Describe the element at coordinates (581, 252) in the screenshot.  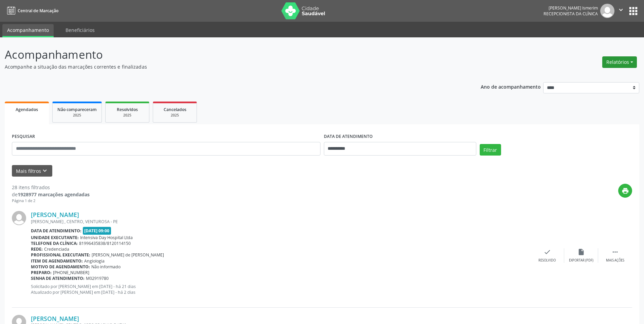
I see `i: insert_drive_file` at that location.